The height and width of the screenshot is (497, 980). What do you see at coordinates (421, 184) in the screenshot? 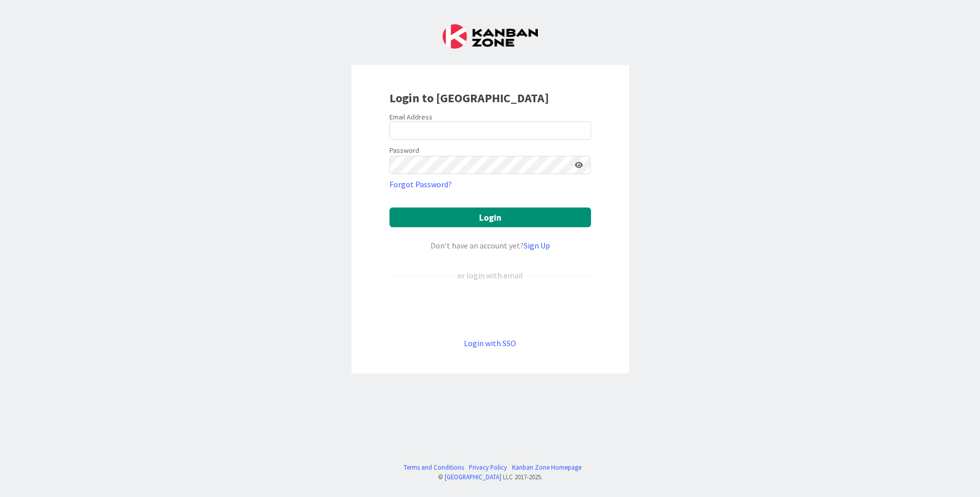
I see `a: Forgot Password?` at bounding box center [421, 184].